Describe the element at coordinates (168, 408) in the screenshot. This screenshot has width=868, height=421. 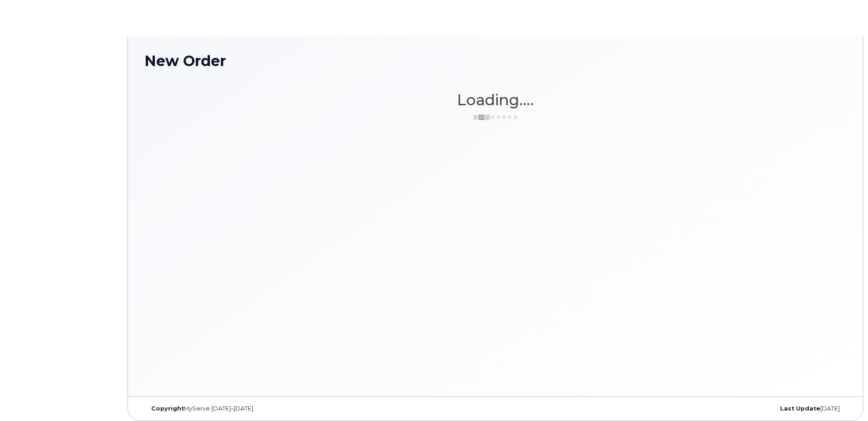
I see `strong: Copyright` at that location.